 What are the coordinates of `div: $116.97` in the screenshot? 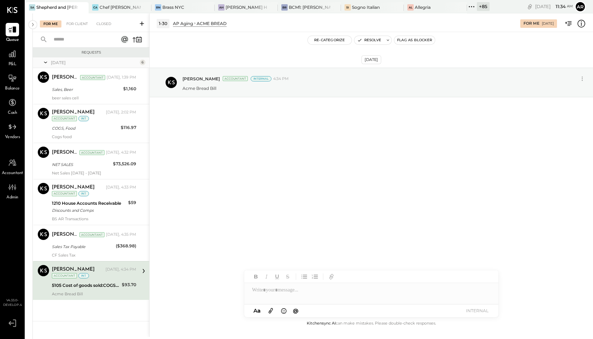 It's located at (128, 128).